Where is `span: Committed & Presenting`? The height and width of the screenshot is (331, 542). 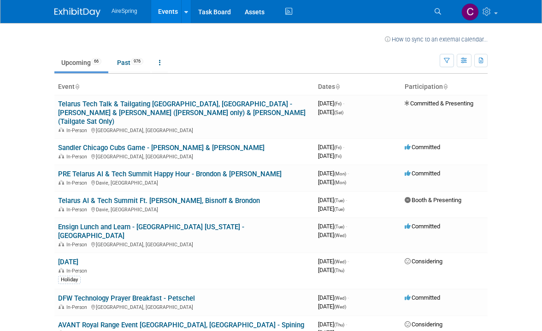
span: Committed & Presenting is located at coordinates (438, 103).